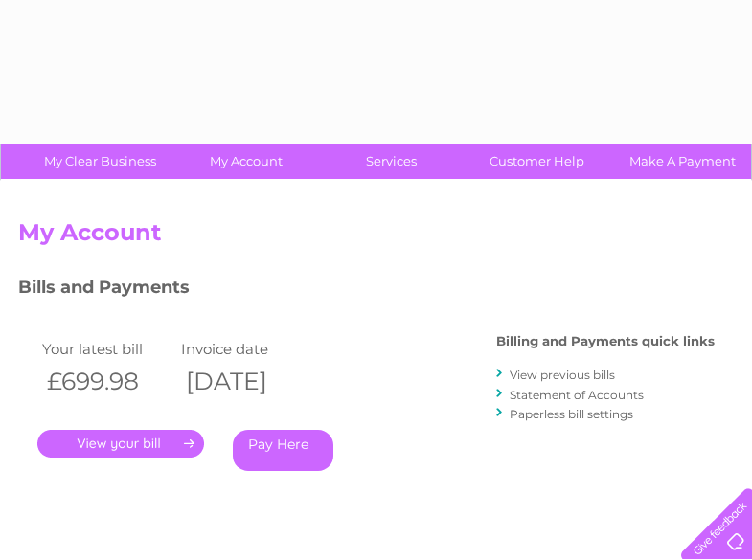  Describe the element at coordinates (100, 161) in the screenshot. I see `a: My Clear Business` at that location.